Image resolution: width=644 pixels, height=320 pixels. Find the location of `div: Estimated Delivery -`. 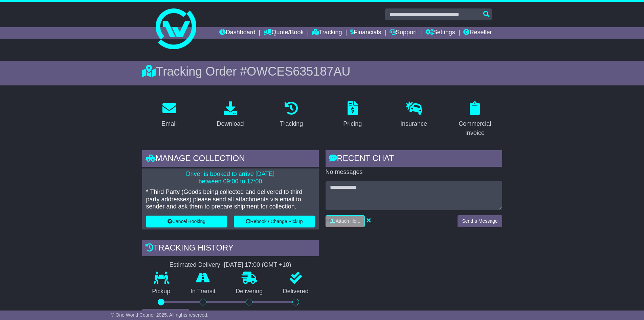

div: Estimated Delivery - is located at coordinates (231, 265).